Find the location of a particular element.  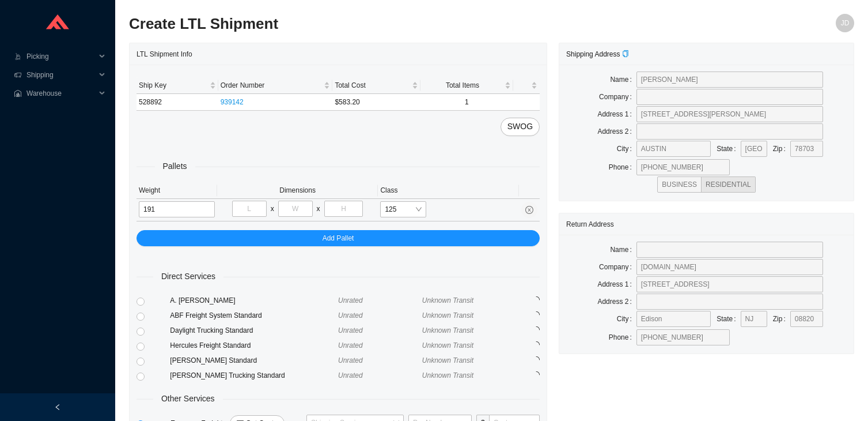

span: BUSINESS is located at coordinates (679, 185).